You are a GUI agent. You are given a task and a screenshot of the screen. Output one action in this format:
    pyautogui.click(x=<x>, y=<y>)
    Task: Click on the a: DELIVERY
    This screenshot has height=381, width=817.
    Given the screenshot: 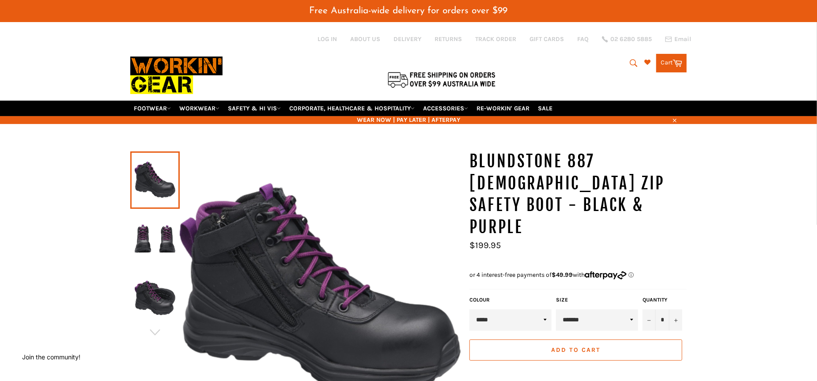 What is the action you would take?
    pyautogui.click(x=407, y=39)
    